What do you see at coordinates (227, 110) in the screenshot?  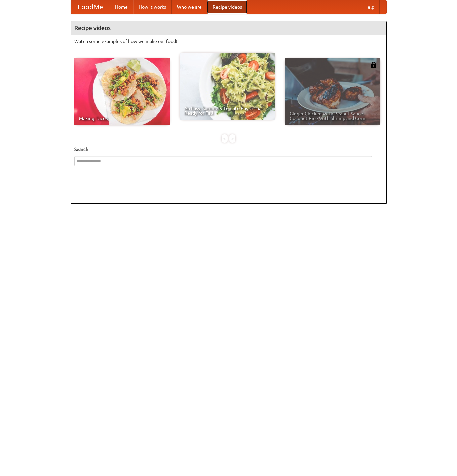 I see `span: An Easy, Summery Tomato Pasta That's Ready for Fall` at bounding box center [227, 110].